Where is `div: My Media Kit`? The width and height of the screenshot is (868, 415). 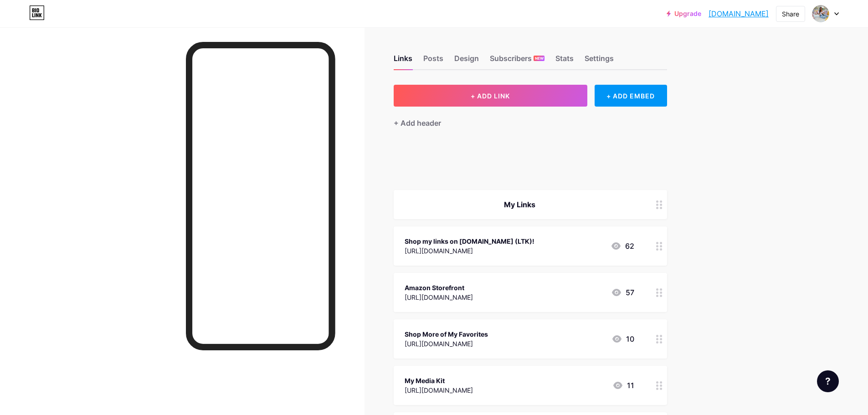
div: My Media Kit is located at coordinates (439, 381).